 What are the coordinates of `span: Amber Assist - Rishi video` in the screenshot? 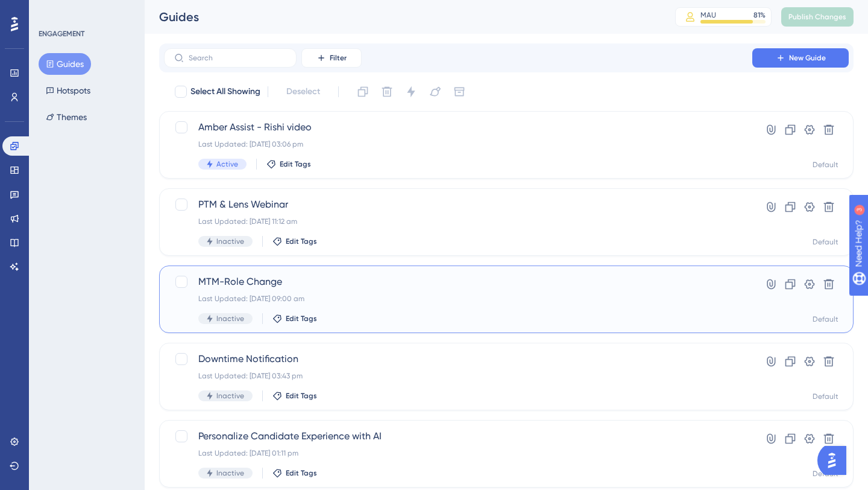 It's located at (458, 127).